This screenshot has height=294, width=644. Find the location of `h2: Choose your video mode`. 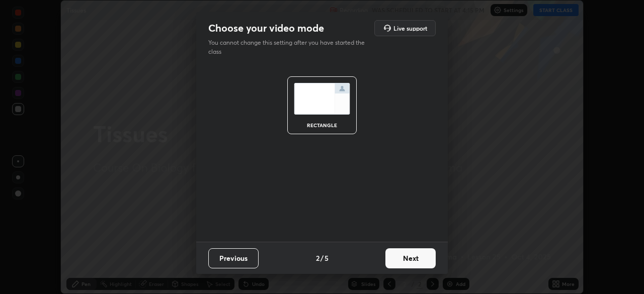

h2: Choose your video mode is located at coordinates (266, 28).